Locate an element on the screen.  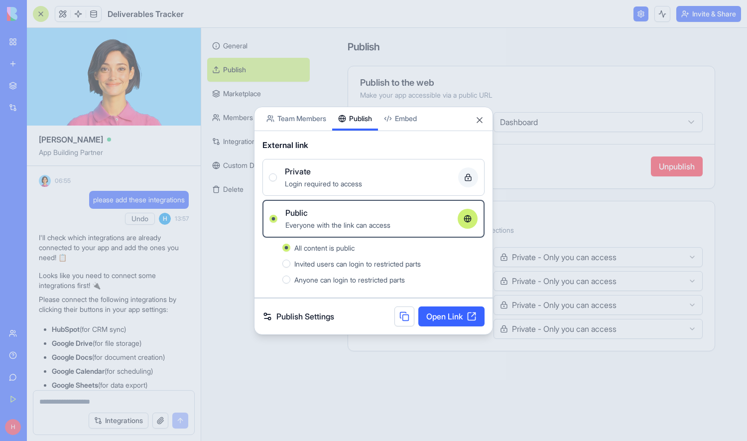
button: Invited users can login to restricted parts is located at coordinates (286, 263).